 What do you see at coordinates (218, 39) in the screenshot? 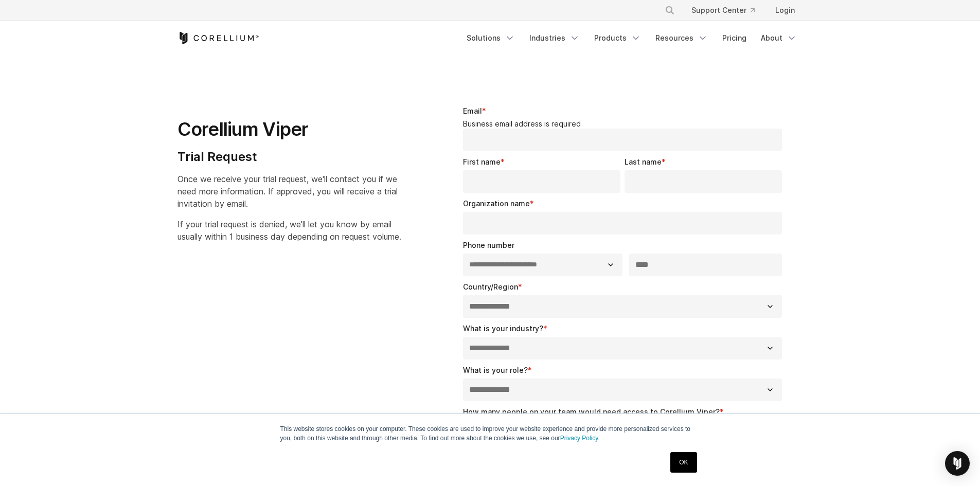
I see `a: Corellium Home` at bounding box center [218, 39].